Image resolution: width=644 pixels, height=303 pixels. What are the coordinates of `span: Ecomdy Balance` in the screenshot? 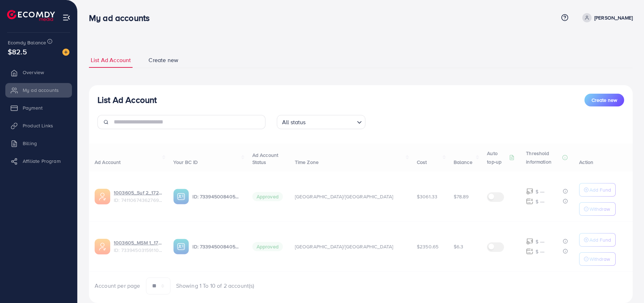 It's located at (27, 42).